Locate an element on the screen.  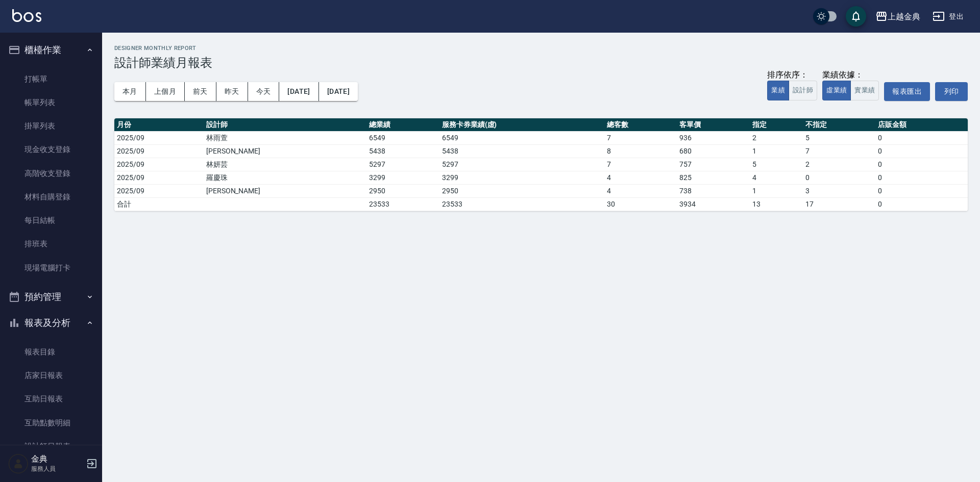
button: 登出 is located at coordinates (948, 16).